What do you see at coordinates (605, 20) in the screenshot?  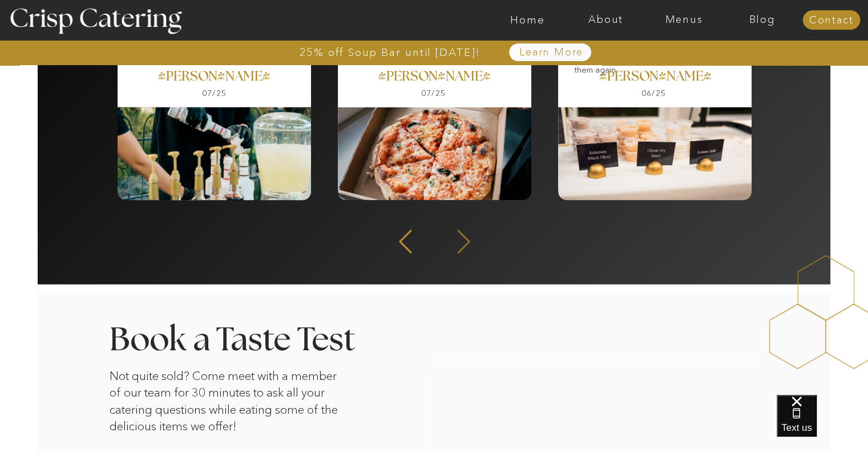 I see `nav: About` at bounding box center [605, 20].